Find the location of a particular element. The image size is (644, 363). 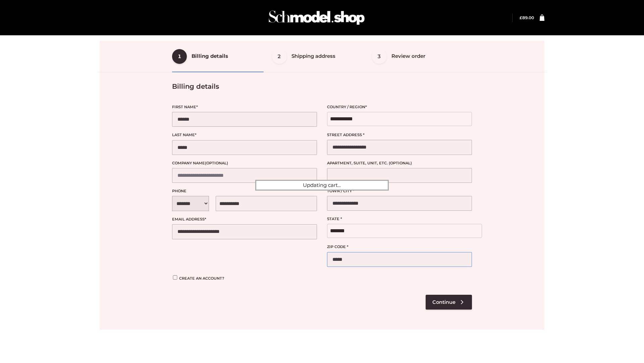

div: Updating cart... is located at coordinates (322, 185).